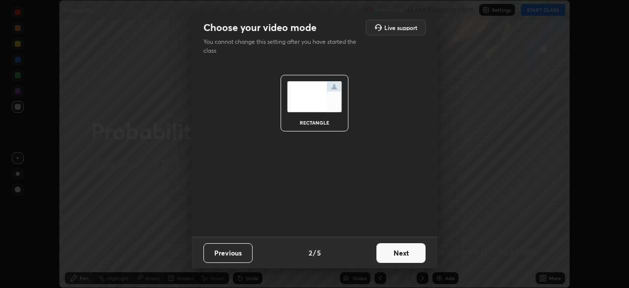  What do you see at coordinates (315, 122) in the screenshot?
I see `div: rectangle` at bounding box center [315, 122].